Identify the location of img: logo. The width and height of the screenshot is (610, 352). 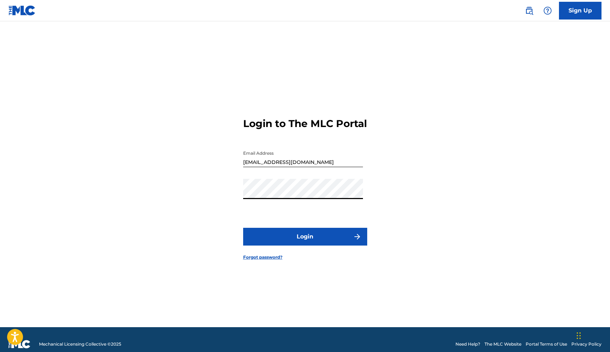
(19, 344).